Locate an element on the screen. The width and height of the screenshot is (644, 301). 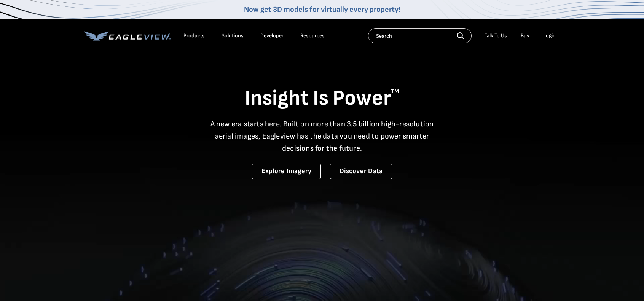
div: Talk To Us is located at coordinates (495, 36).